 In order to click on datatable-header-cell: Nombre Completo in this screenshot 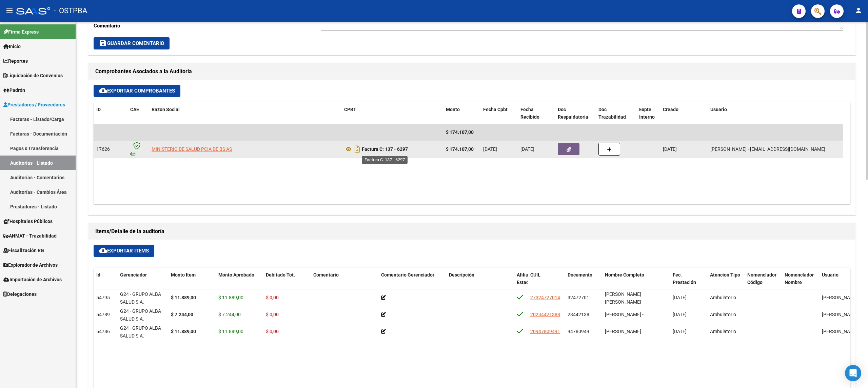, I will do `click(636, 283)`.